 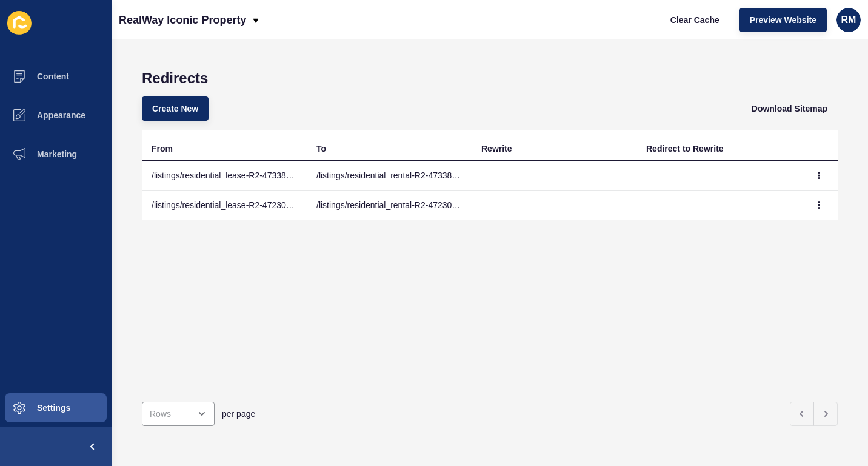 What do you see at coordinates (497, 149) in the screenshot?
I see `div: Rewrite` at bounding box center [497, 149].